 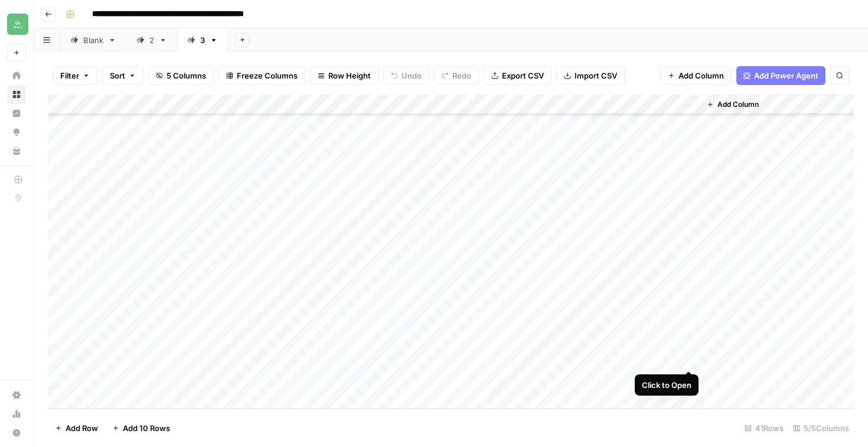 I want to click on a: Usage, so click(x=16, y=414).